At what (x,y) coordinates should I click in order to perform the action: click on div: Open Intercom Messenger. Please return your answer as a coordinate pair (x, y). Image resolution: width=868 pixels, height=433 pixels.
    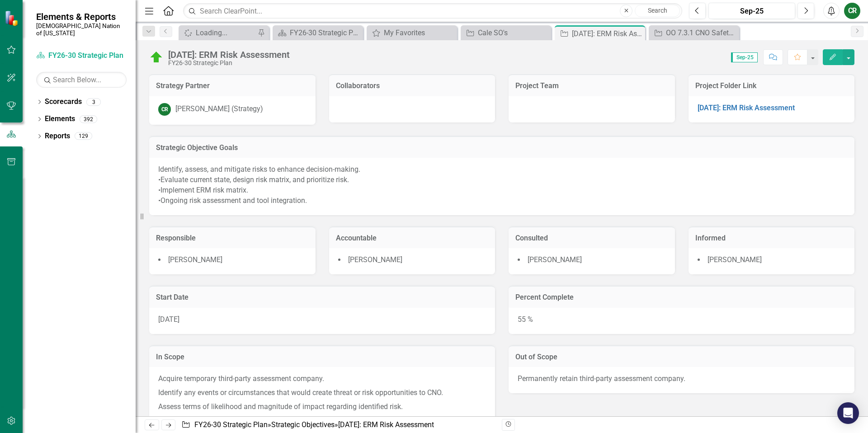
    Looking at the image, I should click on (848, 413).